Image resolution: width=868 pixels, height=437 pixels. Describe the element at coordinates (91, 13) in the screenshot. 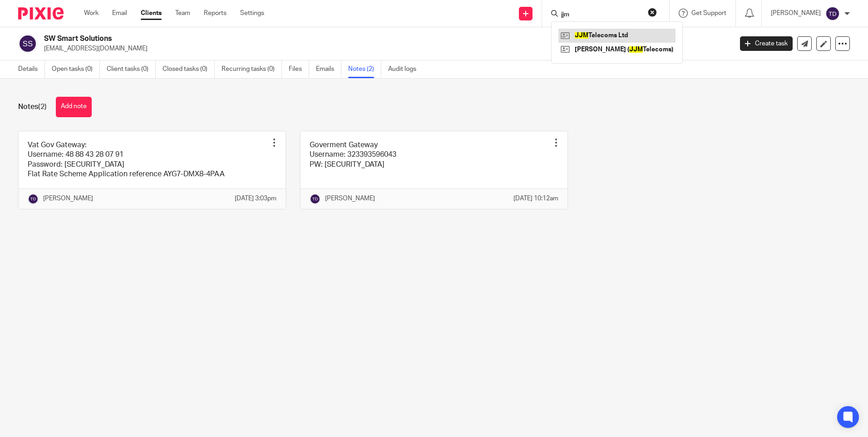

I see `a: Work` at that location.